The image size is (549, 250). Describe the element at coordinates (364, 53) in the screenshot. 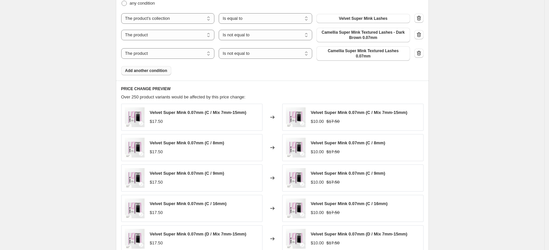

I see `button: Camellia Super Mink Textured Lashes 0.07mm` at that location.